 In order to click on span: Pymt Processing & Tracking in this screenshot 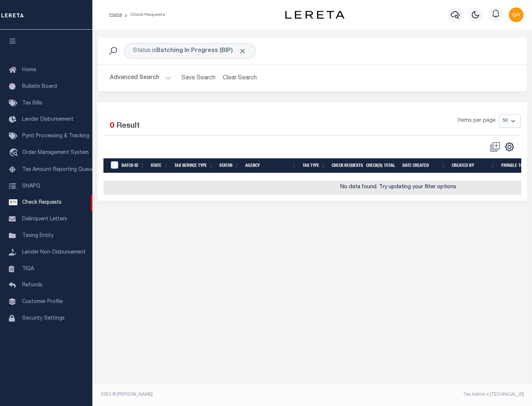, I will do `click(56, 136)`.